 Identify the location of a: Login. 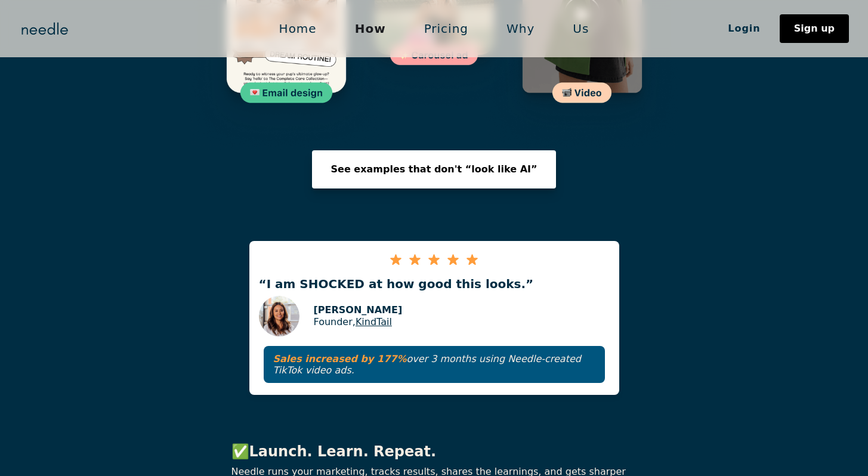
(744, 28).